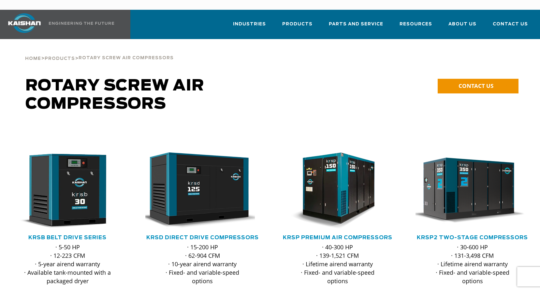 Image resolution: width=540 pixels, height=291 pixels. Describe the element at coordinates (249, 24) in the screenshot. I see `span: Industries` at that location.